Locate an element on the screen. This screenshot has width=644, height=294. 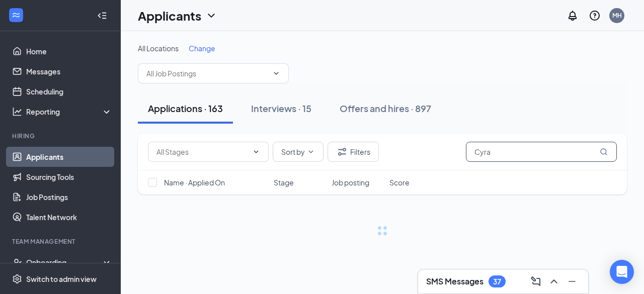
a: Sourcing Tools is located at coordinates (69, 177).